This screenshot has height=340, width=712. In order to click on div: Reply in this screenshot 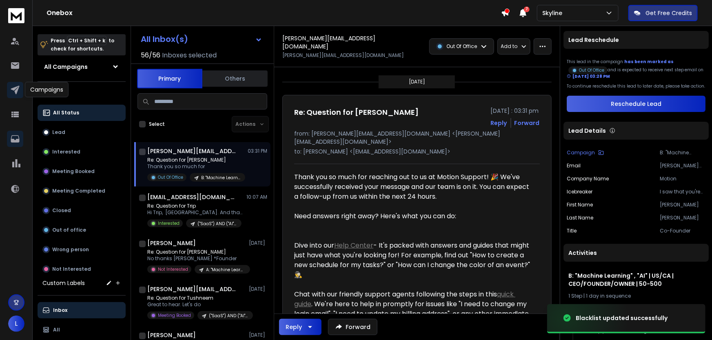, I will do `click(294, 327)`.